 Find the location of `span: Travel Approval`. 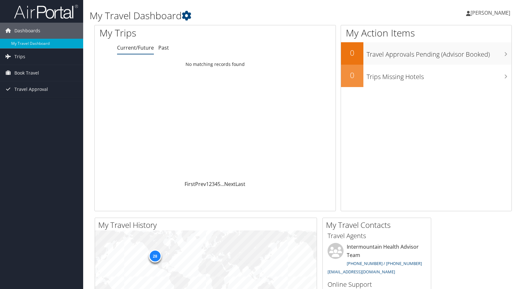

span: Travel Approval is located at coordinates (31, 89).